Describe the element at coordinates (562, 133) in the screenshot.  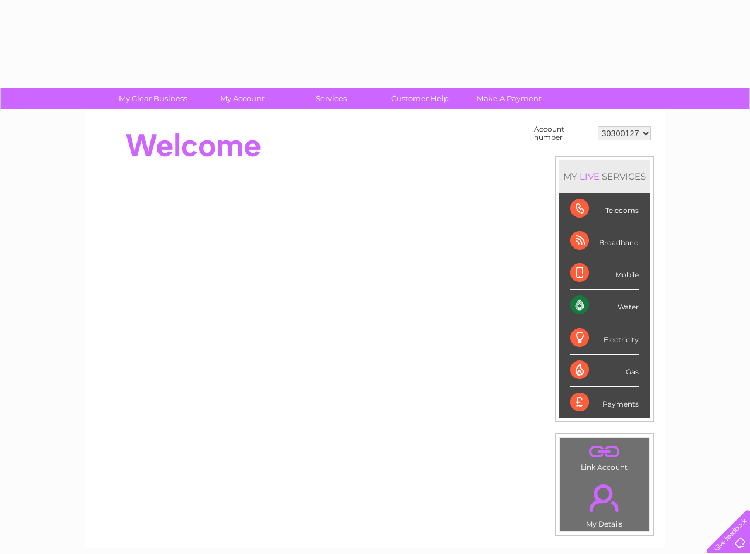
I see `td: Account number` at that location.